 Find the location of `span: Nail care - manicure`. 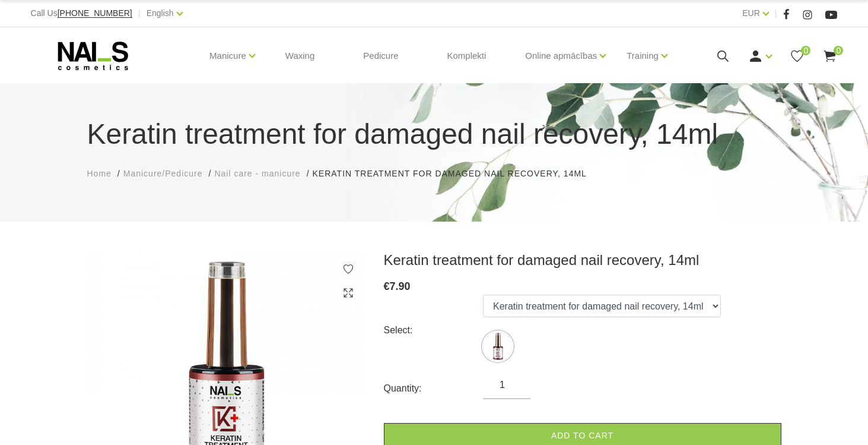

span: Nail care - manicure is located at coordinates (257, 174).